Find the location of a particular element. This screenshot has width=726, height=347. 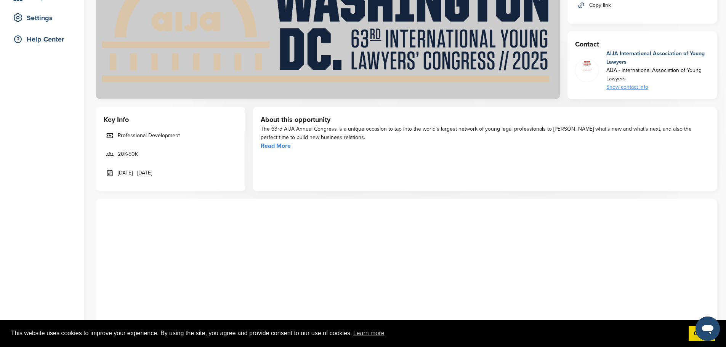

a: Settings is located at coordinates (42, 18).